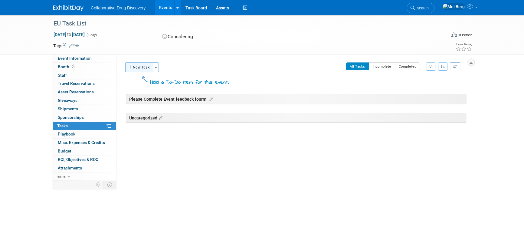 The image size is (524, 251). What do you see at coordinates (84, 92) in the screenshot?
I see `a: Asset Reservations` at bounding box center [84, 92].